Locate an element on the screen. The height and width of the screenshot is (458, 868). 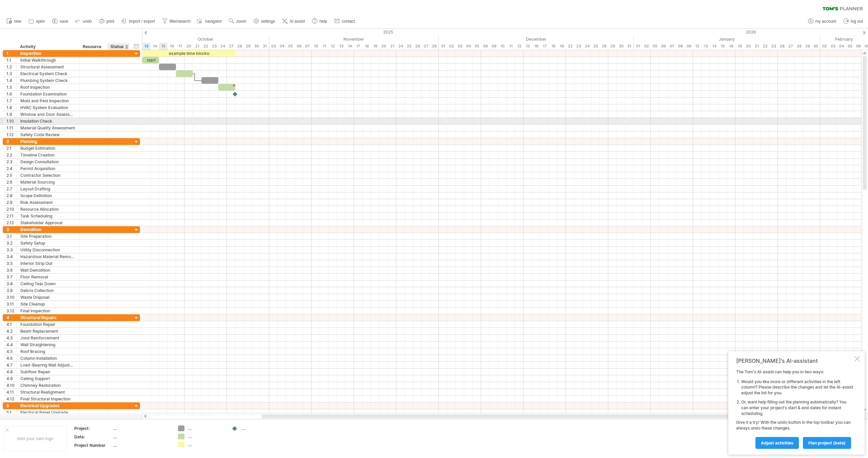
div: Tuesday, 6 January 2026 is located at coordinates (663, 46).